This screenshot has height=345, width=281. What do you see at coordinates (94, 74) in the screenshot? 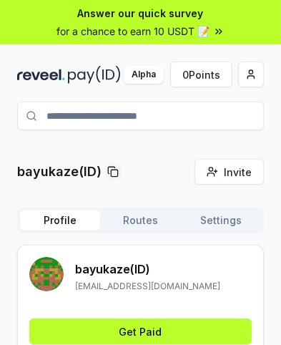
I see `img: pay_id` at bounding box center [94, 74].